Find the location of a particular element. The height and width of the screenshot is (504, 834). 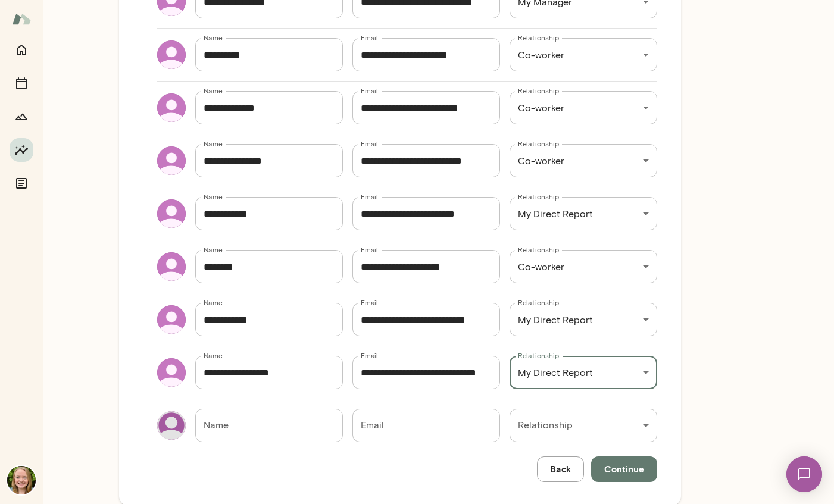

img: Mento is located at coordinates (21, 19).